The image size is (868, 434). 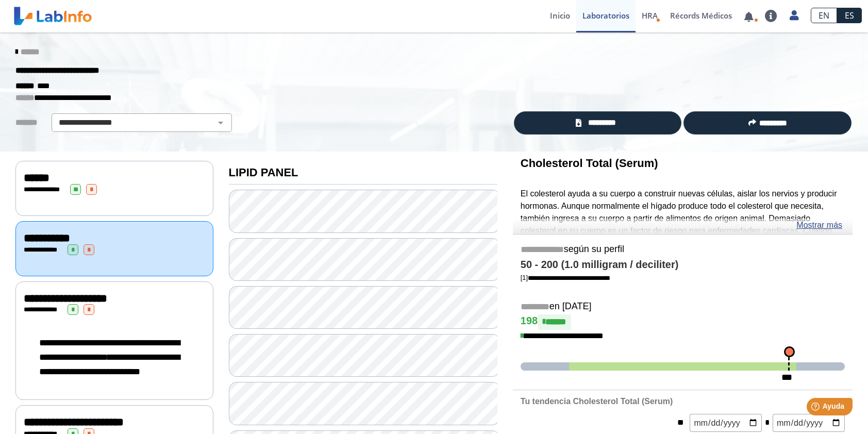 I want to click on b: LIPID PANEL, so click(x=263, y=172).